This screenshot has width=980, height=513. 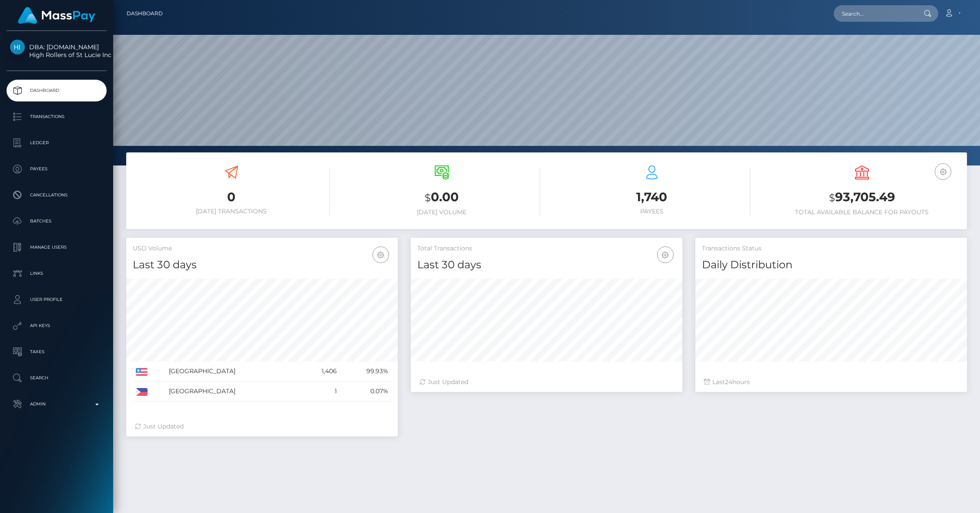 I want to click on h6: Total Available Balance for Payouts, so click(x=862, y=212).